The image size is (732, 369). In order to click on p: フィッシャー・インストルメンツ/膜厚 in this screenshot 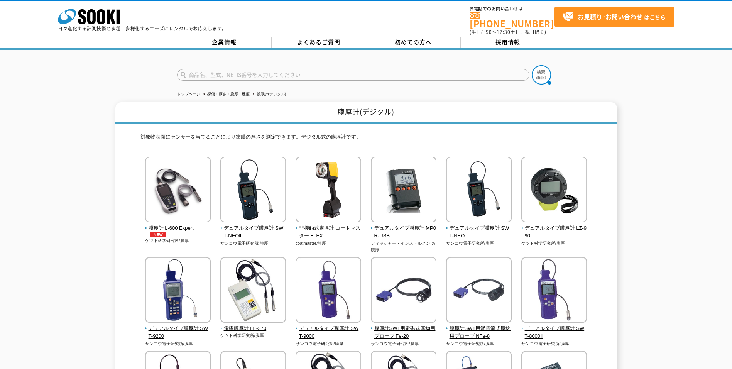, I will do `click(404, 246)`.